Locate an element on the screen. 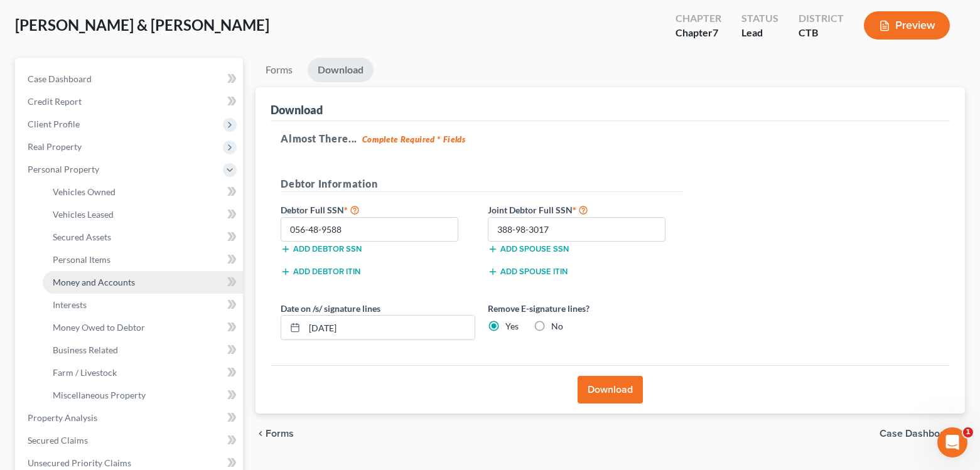  span: Property Analysis is located at coordinates (62, 417).